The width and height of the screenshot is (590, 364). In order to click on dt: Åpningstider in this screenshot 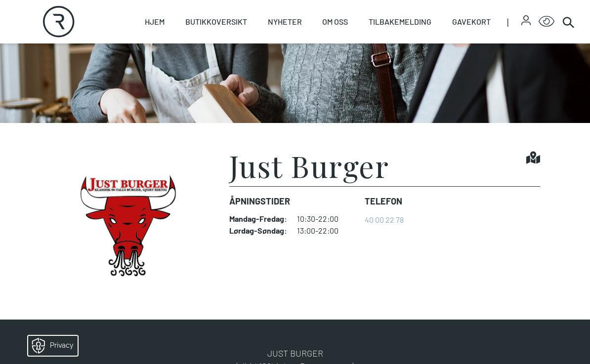, I will do `click(293, 201)`.